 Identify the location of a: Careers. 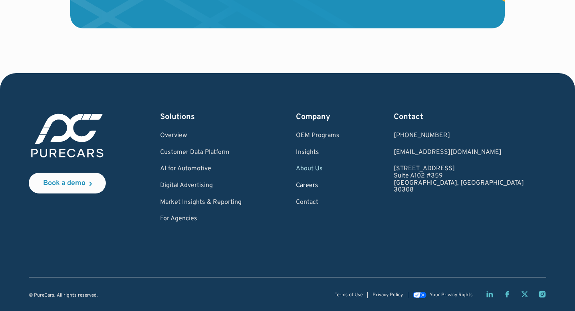
(318, 186).